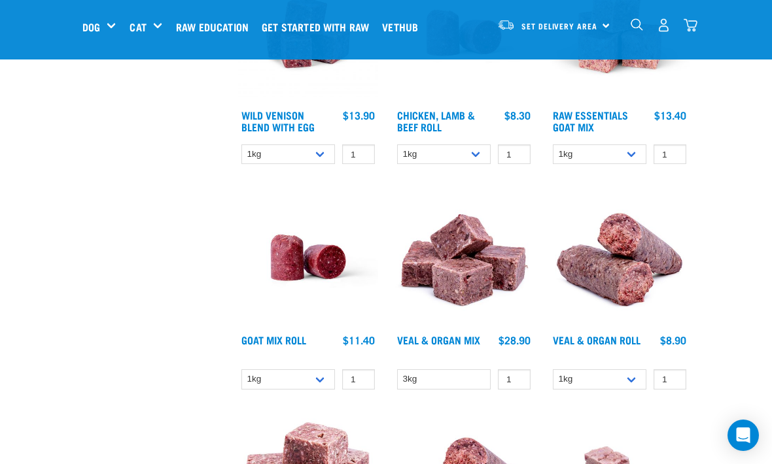 This screenshot has height=464, width=772. What do you see at coordinates (403, 27) in the screenshot?
I see `a: Vethub` at bounding box center [403, 27].